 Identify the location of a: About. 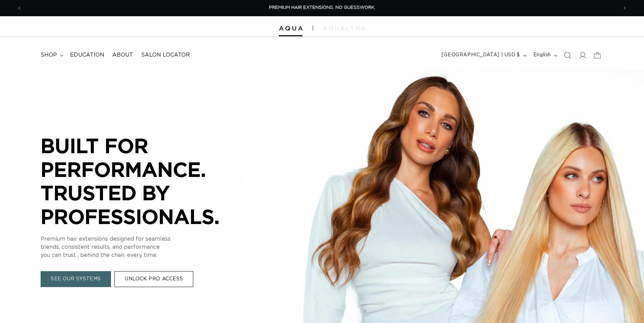
(122, 55).